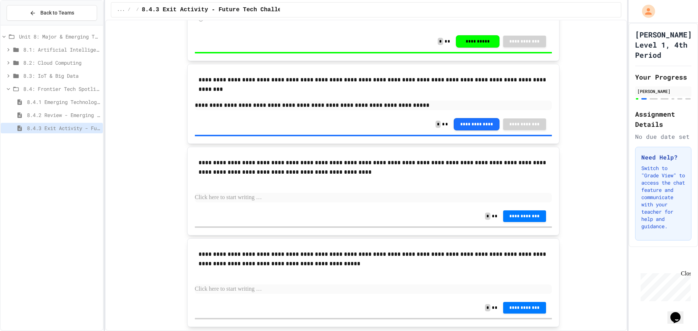 The width and height of the screenshot is (698, 331). I want to click on span: 8.1: Artificial Intelligence Basics, so click(61, 49).